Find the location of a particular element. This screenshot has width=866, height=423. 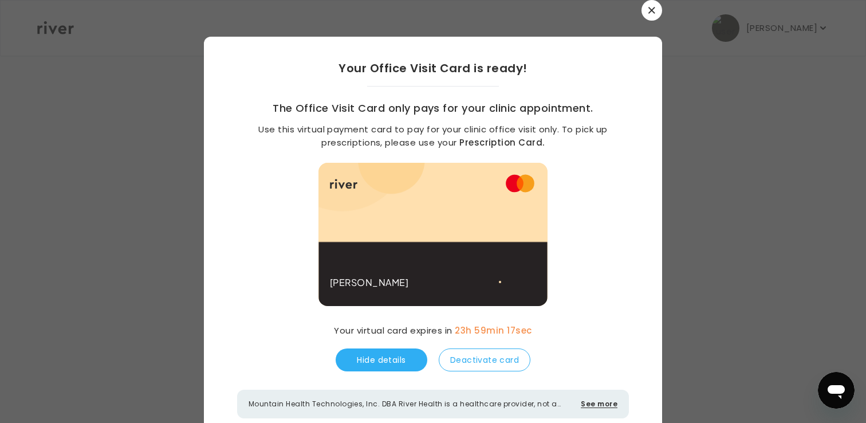

p: Mountain Health Technologies, Inc. DBA River Health is a healthcare provider, not a bank. Banking... is located at coordinates (411, 404).